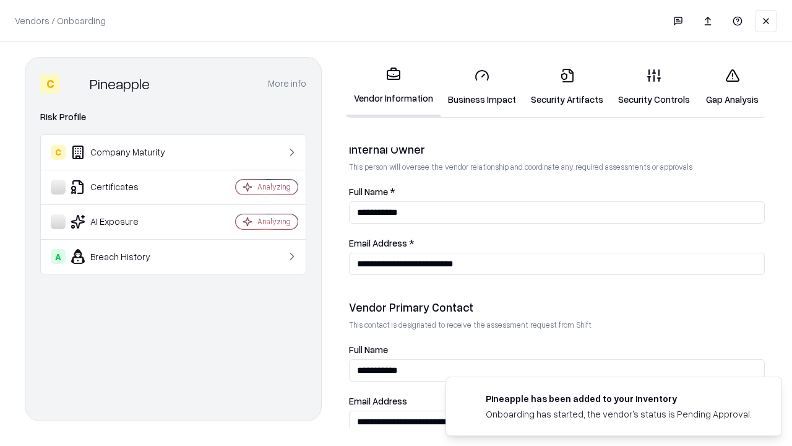 Image resolution: width=792 pixels, height=446 pixels. I want to click on label: Email Address *, so click(557, 243).